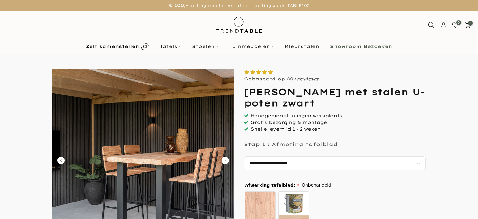 The image size is (478, 219). Describe the element at coordinates (307, 79) in the screenshot. I see `a: reviews` at that location.